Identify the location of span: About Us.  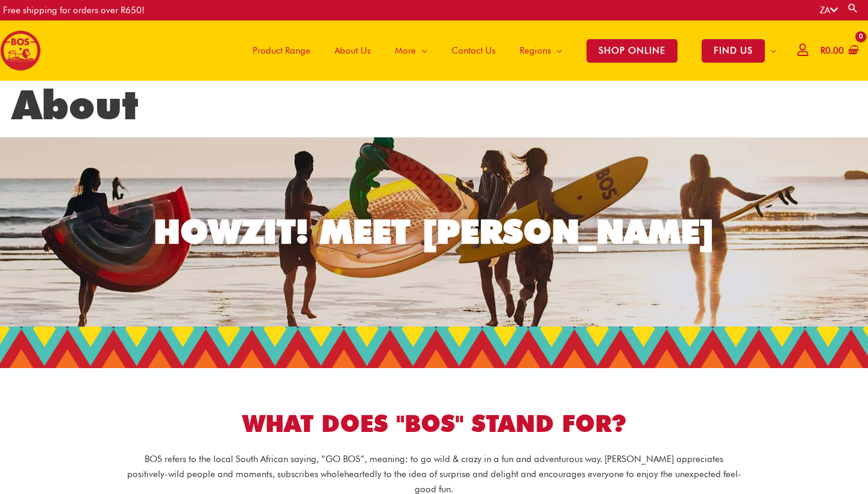
(353, 50).